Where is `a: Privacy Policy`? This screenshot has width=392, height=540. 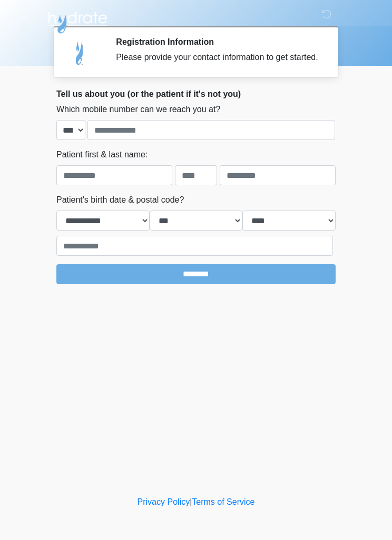 a: Privacy Policy is located at coordinates (164, 502).